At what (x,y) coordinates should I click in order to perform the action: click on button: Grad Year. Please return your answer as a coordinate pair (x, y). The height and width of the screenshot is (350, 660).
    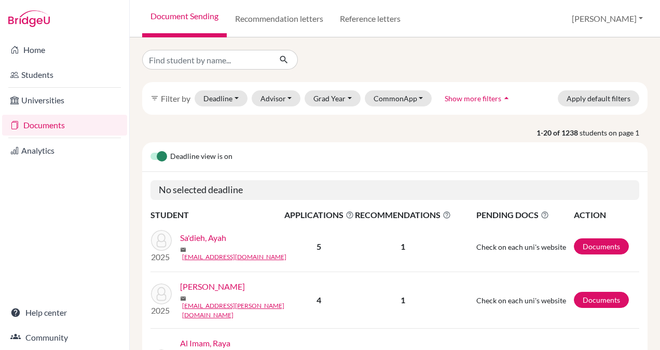
    Looking at the image, I should click on (333, 98).